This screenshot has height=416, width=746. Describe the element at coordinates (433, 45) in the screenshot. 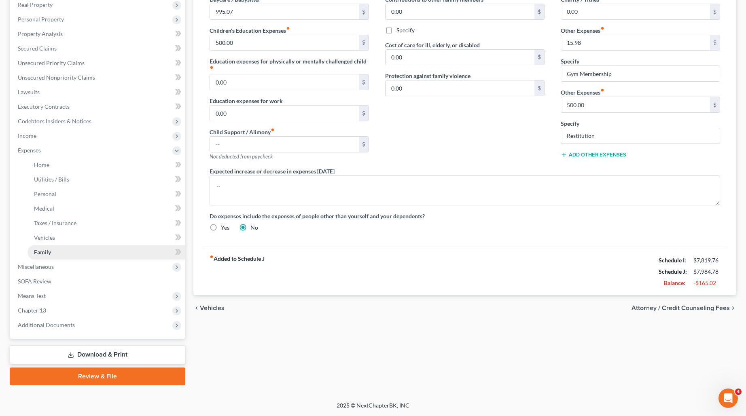

I see `label: Cost of care for ill, elderly, or disabled` at that location.